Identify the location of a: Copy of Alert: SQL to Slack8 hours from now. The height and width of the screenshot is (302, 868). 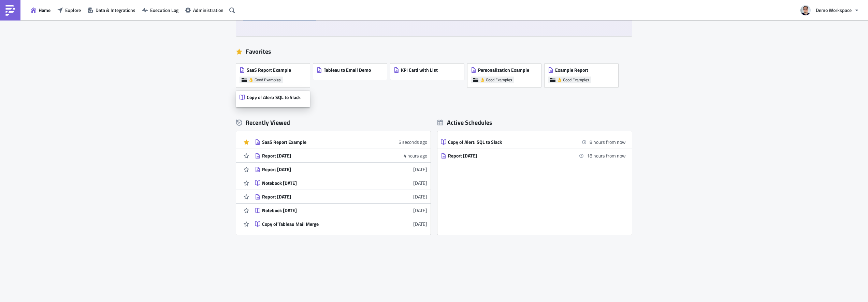
(533, 142).